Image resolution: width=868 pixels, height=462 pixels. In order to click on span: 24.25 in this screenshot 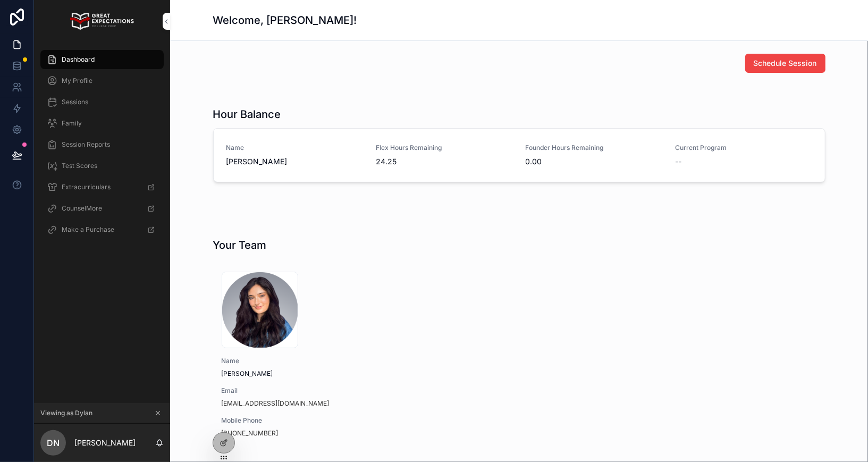, I will do `click(444, 162)`.